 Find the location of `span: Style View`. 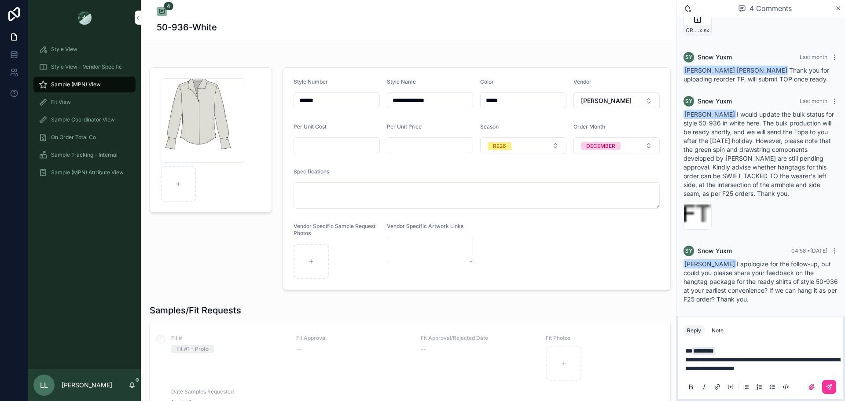

span: Style View is located at coordinates (64, 49).